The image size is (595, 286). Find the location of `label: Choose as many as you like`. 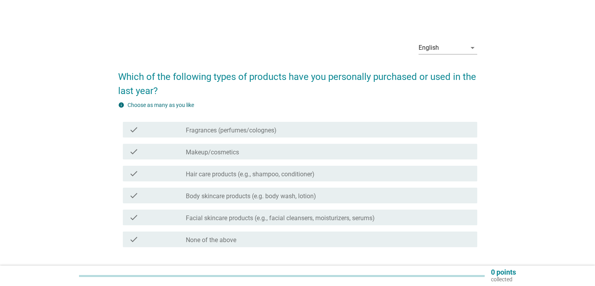

label: Choose as many as you like is located at coordinates (161, 105).